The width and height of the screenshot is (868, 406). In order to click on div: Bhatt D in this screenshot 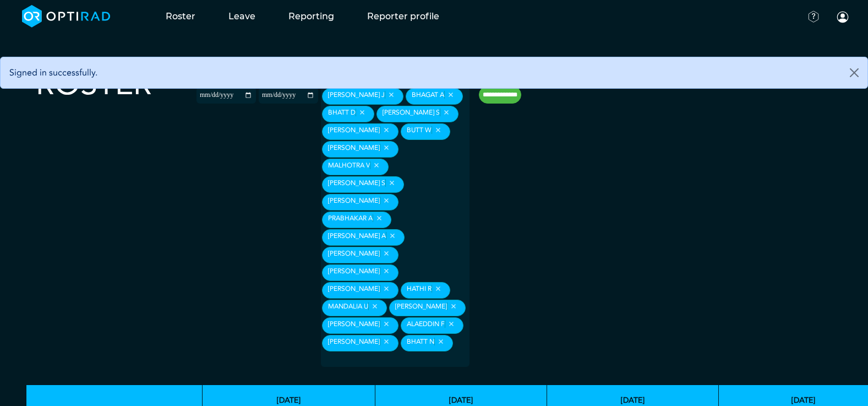, I will do `click(348, 114)`.